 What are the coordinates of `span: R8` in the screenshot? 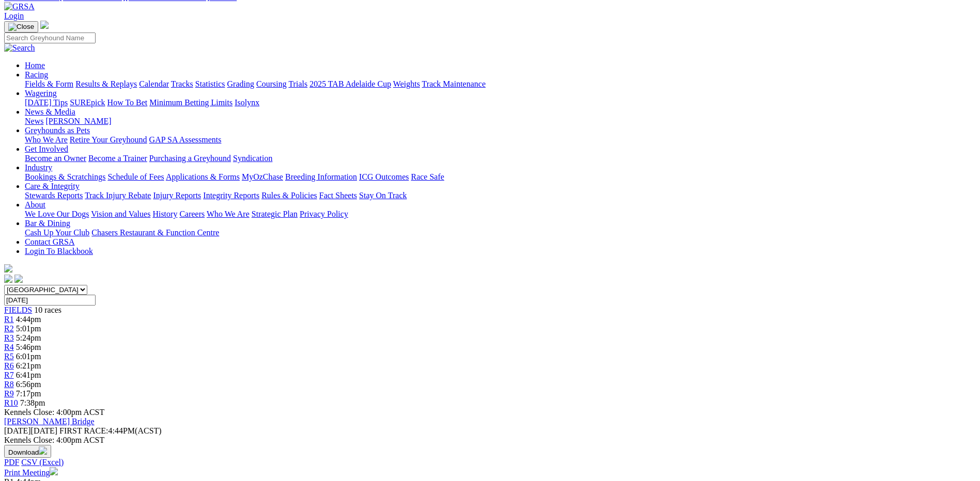 It's located at (9, 384).